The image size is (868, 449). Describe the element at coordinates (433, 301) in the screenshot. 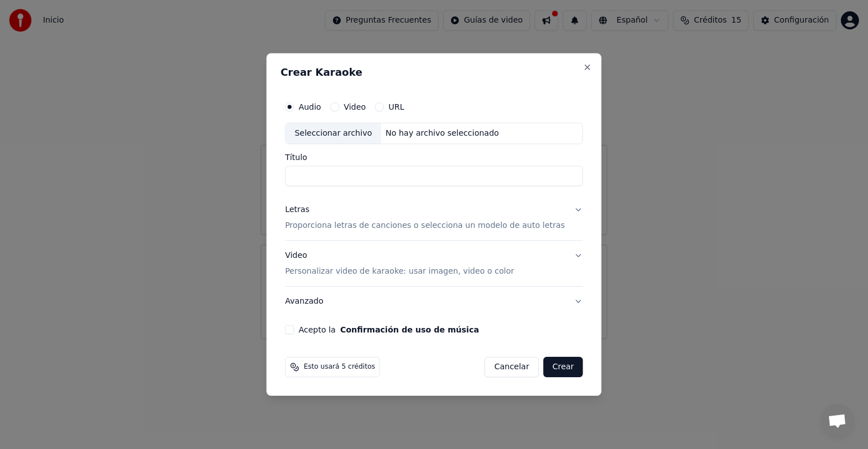

I see `button: Avanzado` at that location.